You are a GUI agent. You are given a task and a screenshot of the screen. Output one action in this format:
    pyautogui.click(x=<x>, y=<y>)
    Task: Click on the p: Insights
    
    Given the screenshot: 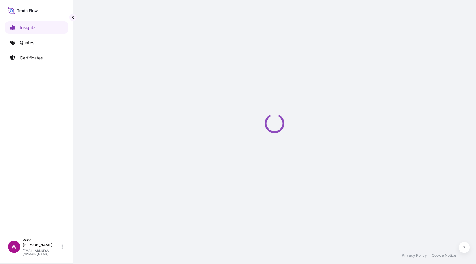 What is the action you would take?
    pyautogui.click(x=27, y=27)
    